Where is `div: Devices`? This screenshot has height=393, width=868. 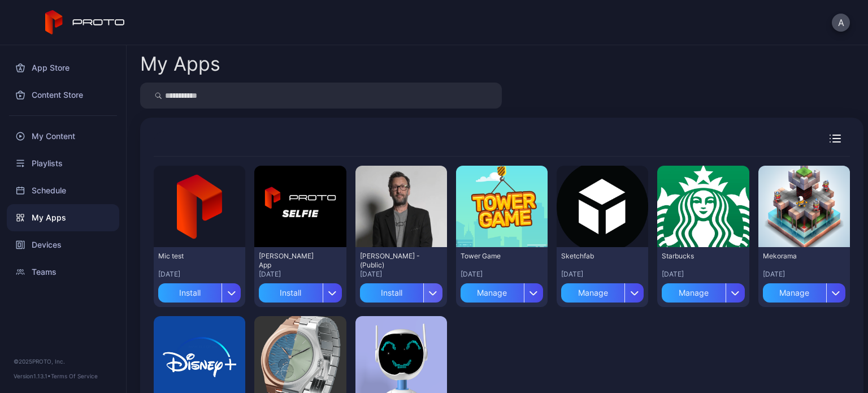
div: Devices is located at coordinates (63, 245).